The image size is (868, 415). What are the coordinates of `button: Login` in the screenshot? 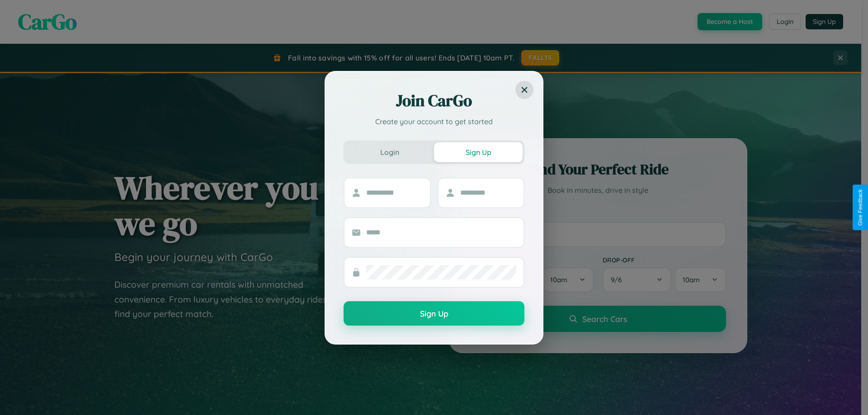 It's located at (390, 152).